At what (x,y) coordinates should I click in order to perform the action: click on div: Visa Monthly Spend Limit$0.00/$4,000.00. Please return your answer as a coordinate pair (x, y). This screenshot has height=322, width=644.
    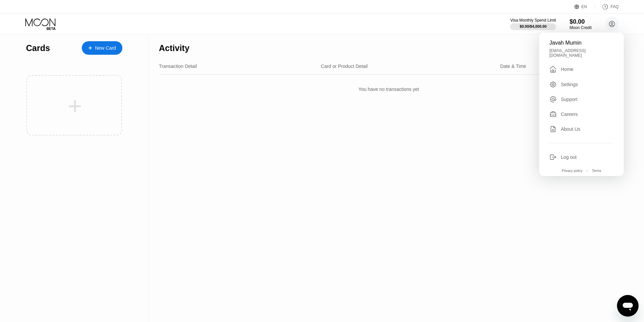
    Looking at the image, I should click on (533, 24).